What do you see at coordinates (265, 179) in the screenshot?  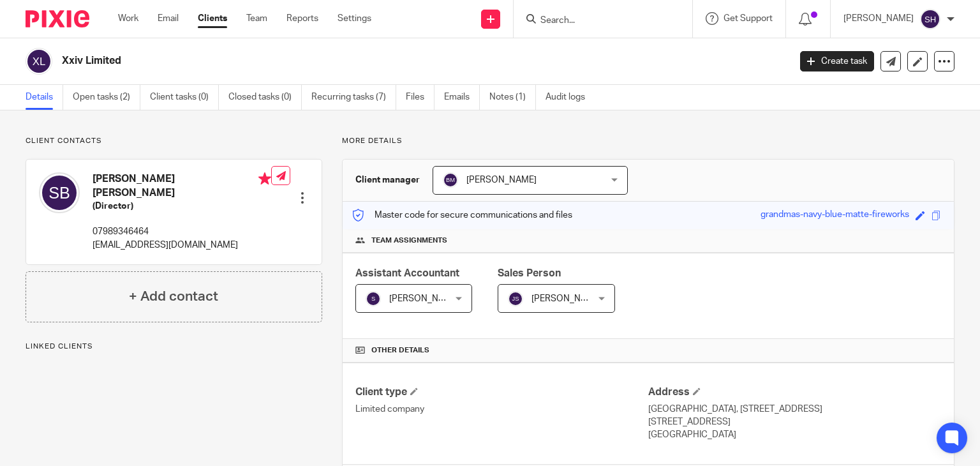 I see `i: Primary` at bounding box center [265, 179].